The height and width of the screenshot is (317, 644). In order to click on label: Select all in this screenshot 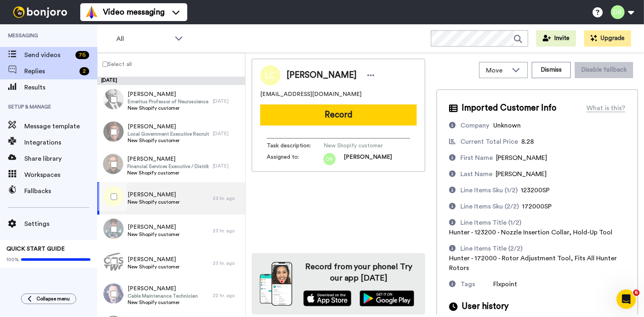, I will do `click(114, 64)`.